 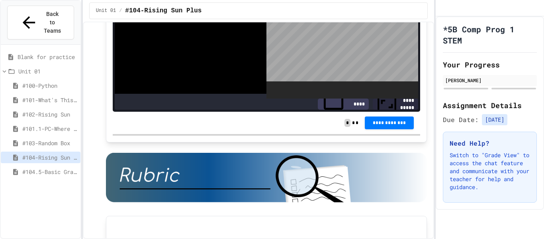 What do you see at coordinates (461, 120) in the screenshot?
I see `span: Due Date:` at bounding box center [461, 120].